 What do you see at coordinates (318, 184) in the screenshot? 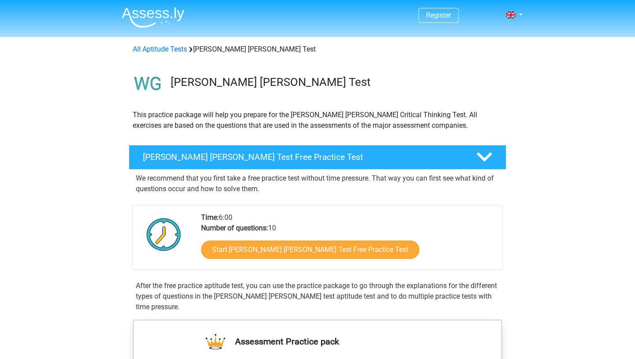
I see `p: We recommend that you first take a free practice test without time pressure. That way you can fir...` at bounding box center [318, 184].